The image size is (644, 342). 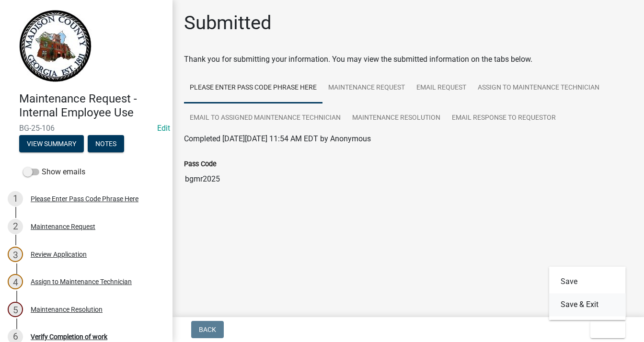 I want to click on button: Exit, so click(x=607, y=329).